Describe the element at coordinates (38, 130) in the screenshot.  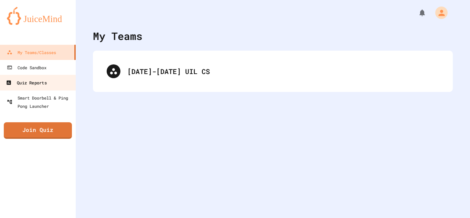
I see `a: Join Quiz` at that location.